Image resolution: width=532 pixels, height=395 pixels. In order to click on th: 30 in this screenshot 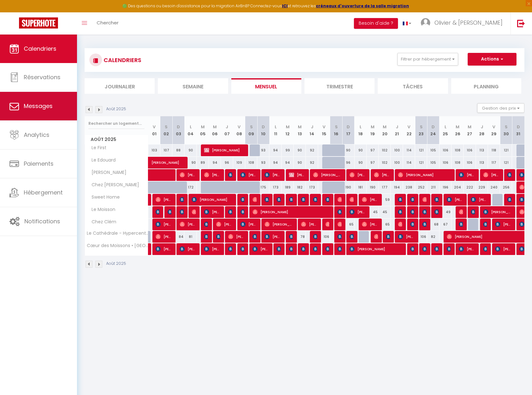, I will do `click(506, 130)`.